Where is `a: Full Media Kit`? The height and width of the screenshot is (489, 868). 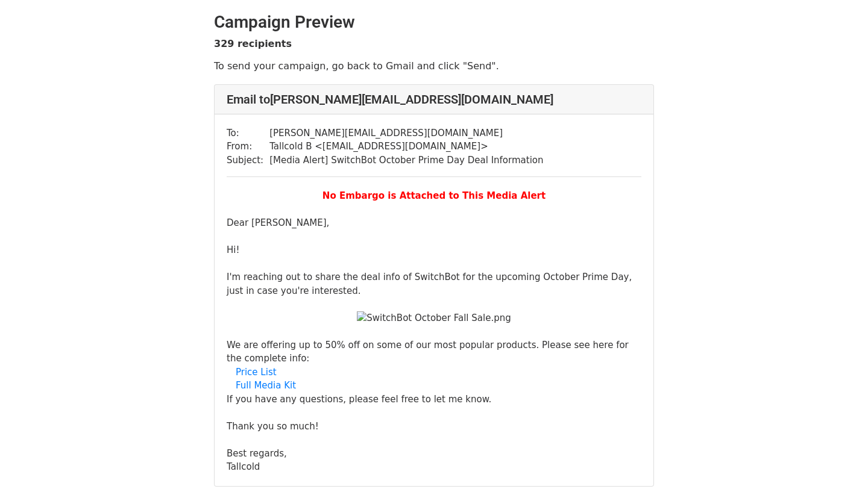 a: Full Media Kit is located at coordinates (266, 385).